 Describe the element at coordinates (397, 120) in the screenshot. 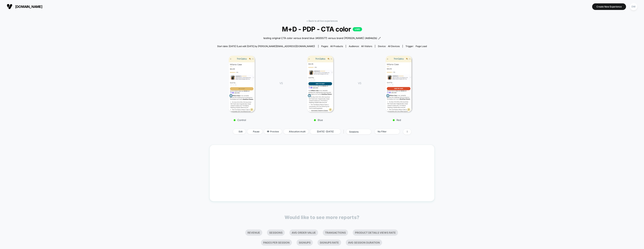

I see `p: Red` at that location.